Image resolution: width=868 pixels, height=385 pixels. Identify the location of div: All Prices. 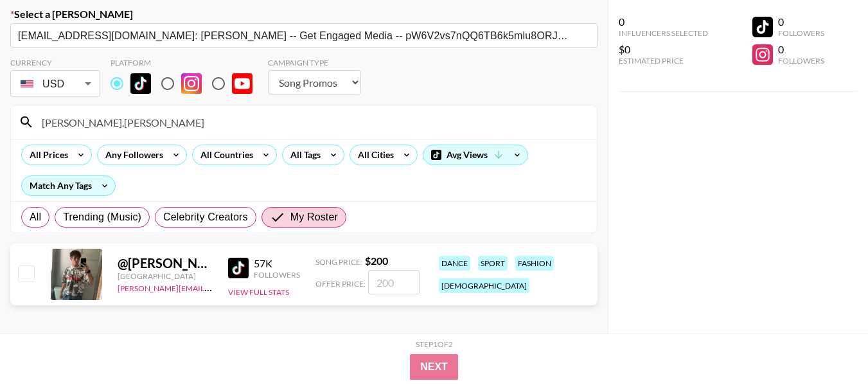
(46, 155).